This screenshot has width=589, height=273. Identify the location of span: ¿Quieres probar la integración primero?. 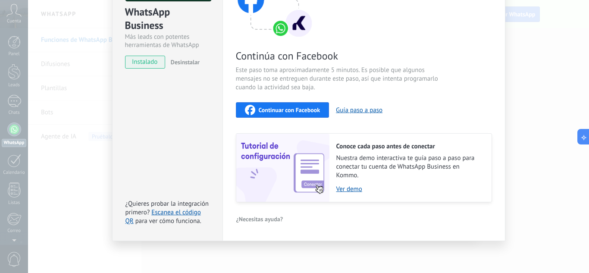
(167, 208).